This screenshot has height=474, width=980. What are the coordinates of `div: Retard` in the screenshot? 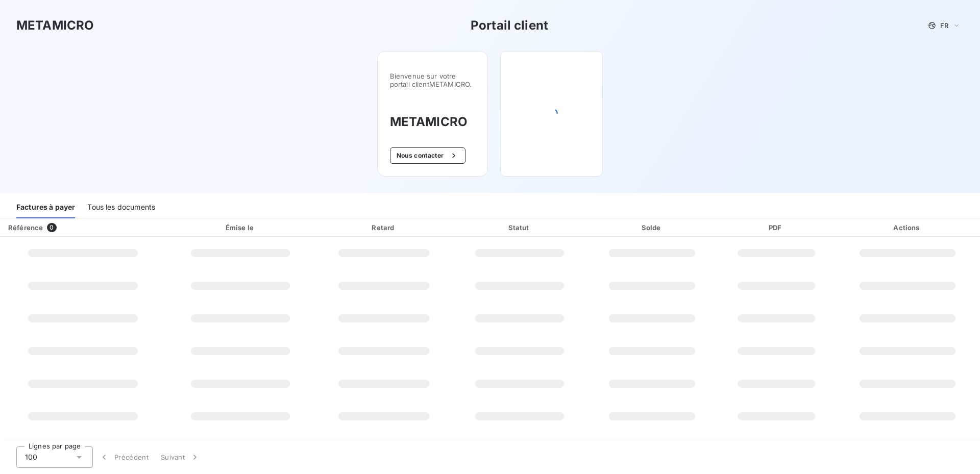 It's located at (383, 228).